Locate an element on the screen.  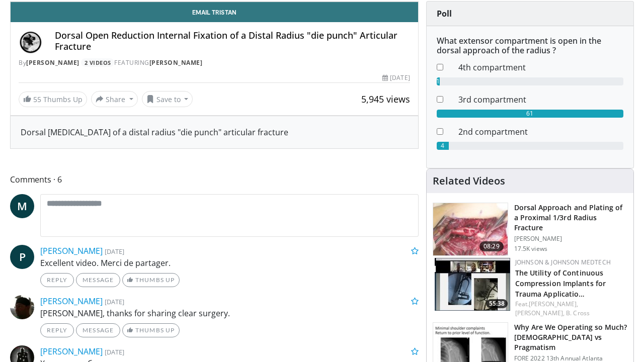
span: Comments 6 is located at coordinates (214, 179).